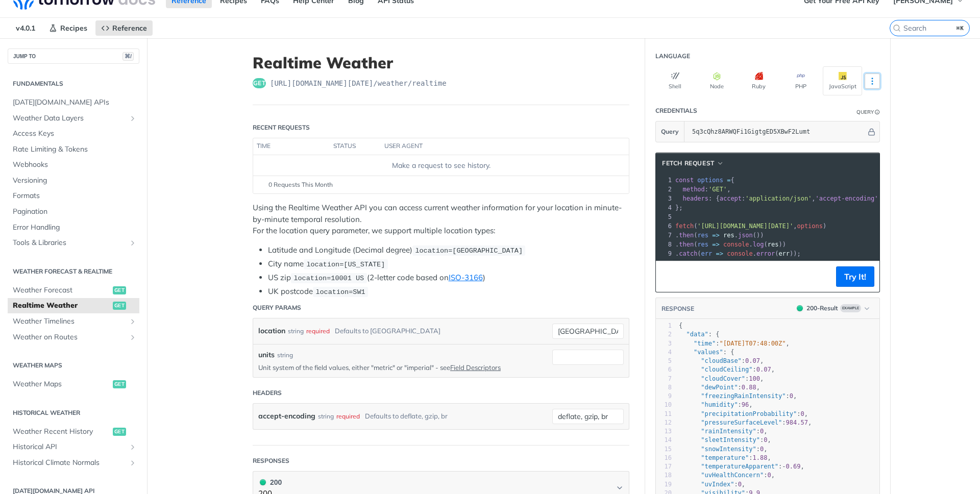  Describe the element at coordinates (74, 212) in the screenshot. I see `span: Pagination` at that location.